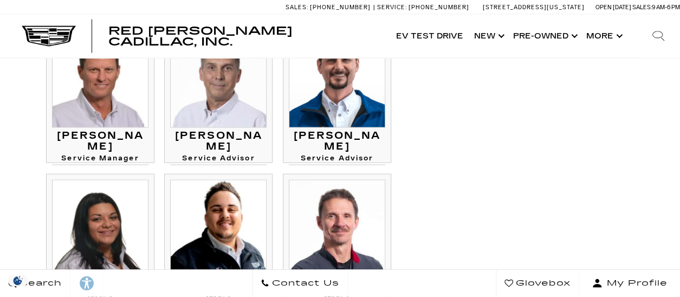  What do you see at coordinates (100, 79) in the screenshot?
I see `img: Mike Parker` at bounding box center [100, 79].